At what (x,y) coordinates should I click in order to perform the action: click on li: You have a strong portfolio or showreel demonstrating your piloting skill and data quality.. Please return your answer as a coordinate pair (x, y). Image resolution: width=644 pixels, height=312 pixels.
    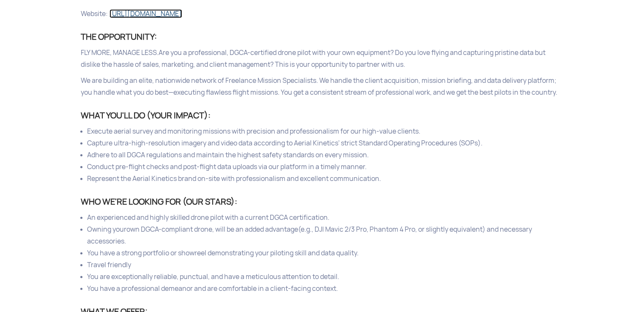
    Looking at the image, I should click on (325, 253).